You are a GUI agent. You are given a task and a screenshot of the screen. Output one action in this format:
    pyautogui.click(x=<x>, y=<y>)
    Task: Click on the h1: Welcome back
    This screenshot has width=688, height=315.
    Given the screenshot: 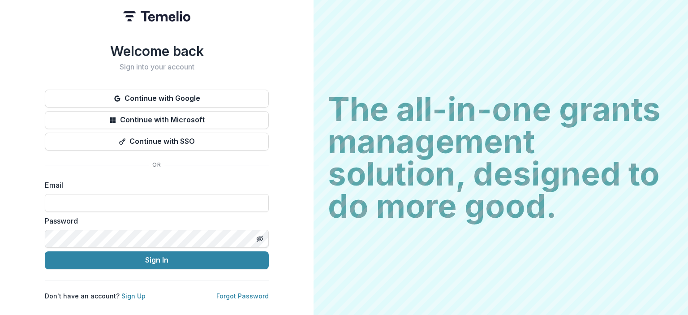 What is the action you would take?
    pyautogui.click(x=157, y=51)
    